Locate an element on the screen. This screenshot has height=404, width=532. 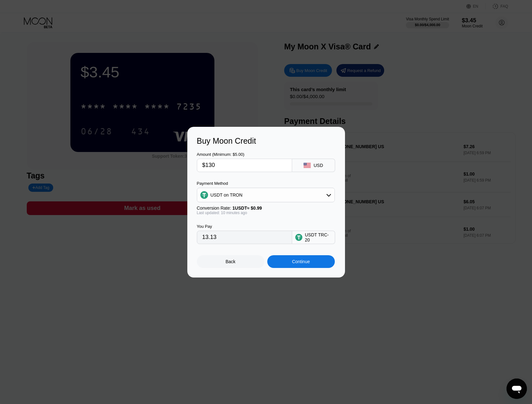
div: Conversion Rate: is located at coordinates (266, 208).